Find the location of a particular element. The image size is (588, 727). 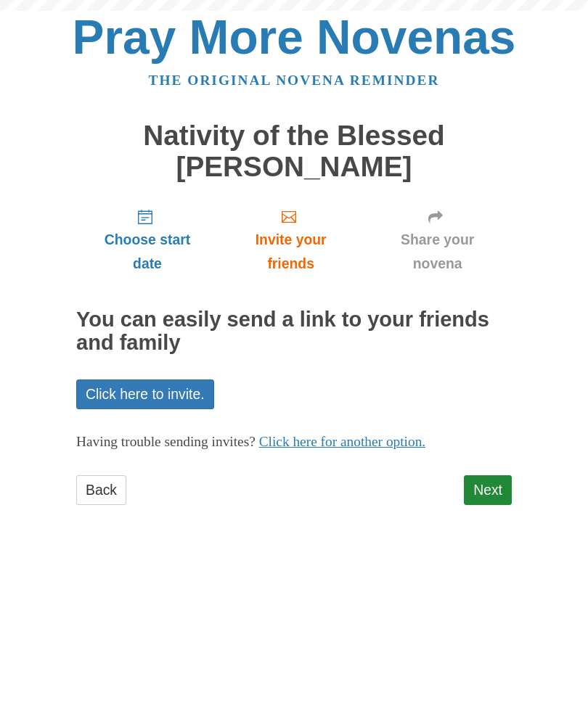

h2: You can easily send a link to your friends and family is located at coordinates (294, 331).